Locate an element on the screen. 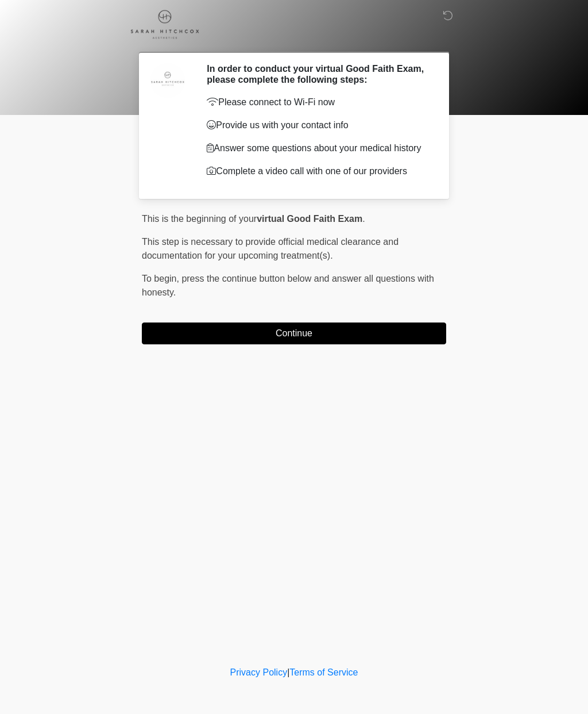  h2: In order to conduct your virtual Good Faith Exam, please complete the following steps: is located at coordinates (318, 74).